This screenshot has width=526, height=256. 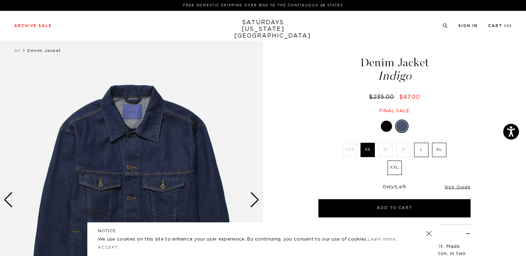 What do you see at coordinates (263, 231) in the screenshot?
I see `h5: NOTICE` at bounding box center [263, 231].